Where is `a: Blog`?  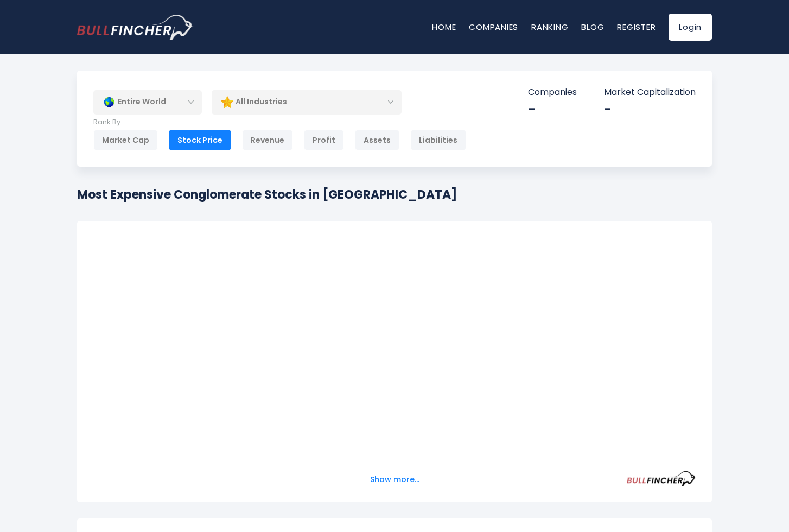
a: Blog is located at coordinates (593, 27).